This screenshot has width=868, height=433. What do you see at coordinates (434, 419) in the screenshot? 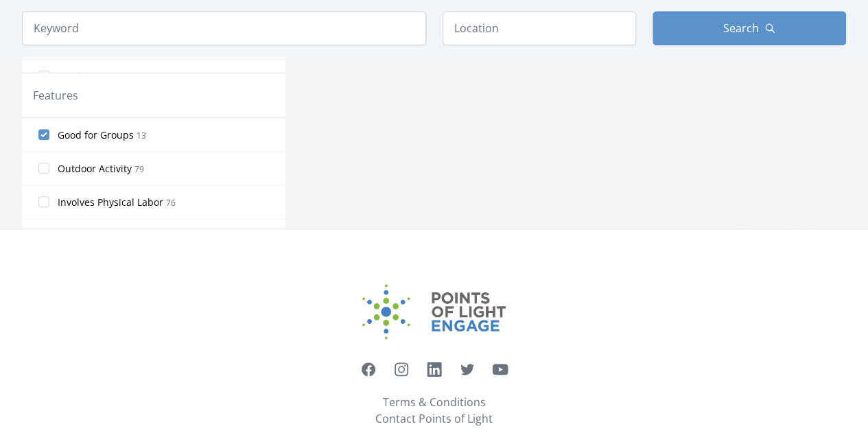
I see `a: Contact Points of Light` at bounding box center [434, 419].